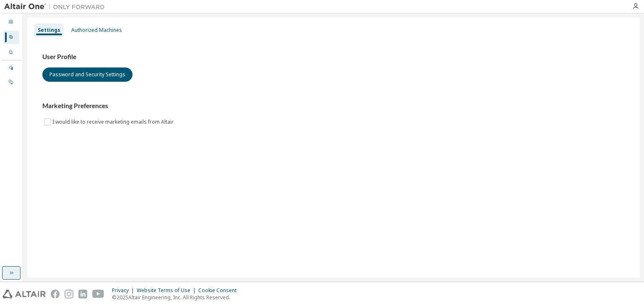  I want to click on img: youtube.svg, so click(98, 293).